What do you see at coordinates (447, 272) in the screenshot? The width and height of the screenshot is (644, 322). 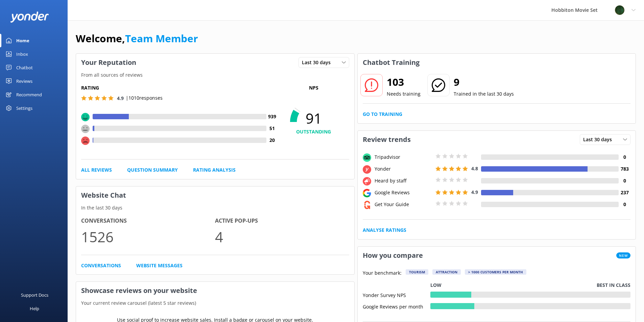 I see `div: Attraction` at bounding box center [447, 272].